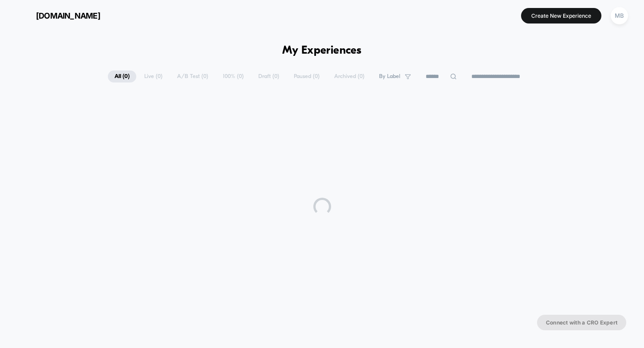  I want to click on div: MB, so click(620, 16).